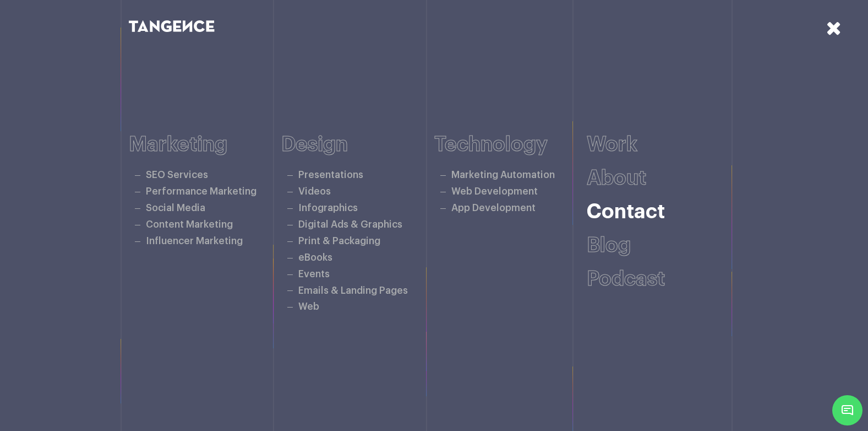 The image size is (868, 431). Describe the element at coordinates (626, 212) in the screenshot. I see `a: Contact` at that location.